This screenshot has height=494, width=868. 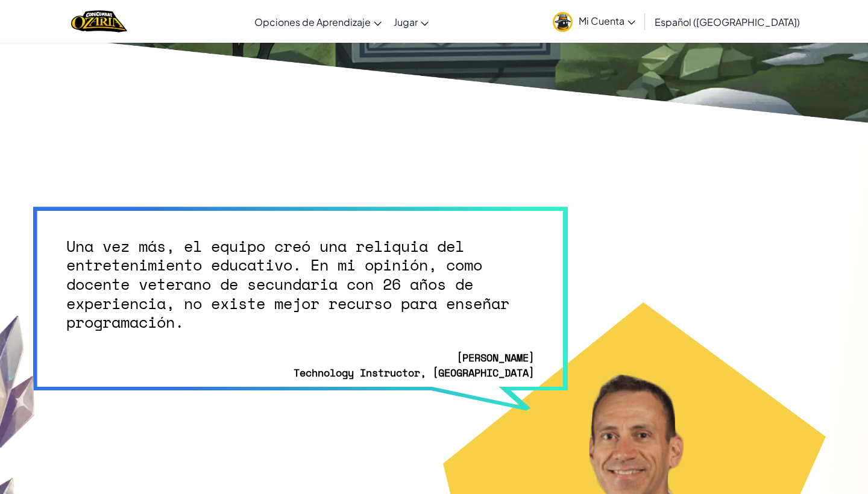 What do you see at coordinates (99, 21) in the screenshot?
I see `a: Ozaria by CodeCombat logo` at bounding box center [99, 21].